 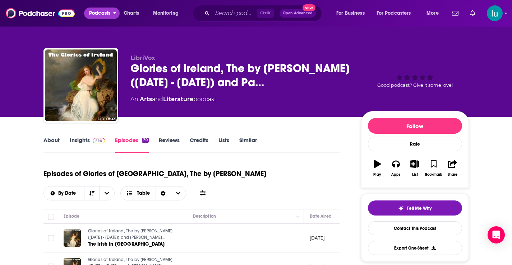 I want to click on img: User Profile, so click(x=494, y=13).